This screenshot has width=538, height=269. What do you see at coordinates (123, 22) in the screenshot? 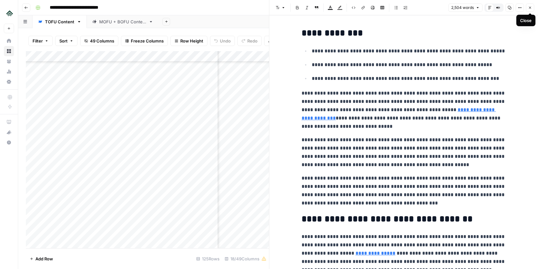
I see `a: MOFU + BOFU Content` at bounding box center [123, 22].